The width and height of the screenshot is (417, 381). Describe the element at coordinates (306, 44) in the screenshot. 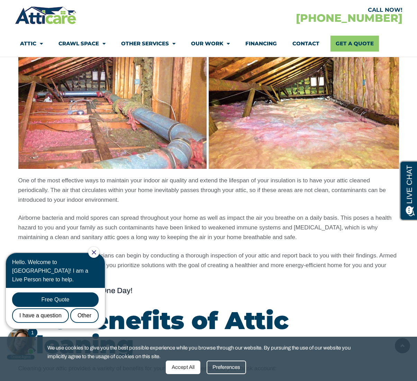

I see `a: Contact` at that location.